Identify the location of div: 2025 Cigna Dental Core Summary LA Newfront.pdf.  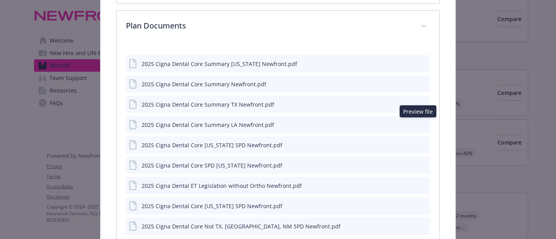
(208, 125).